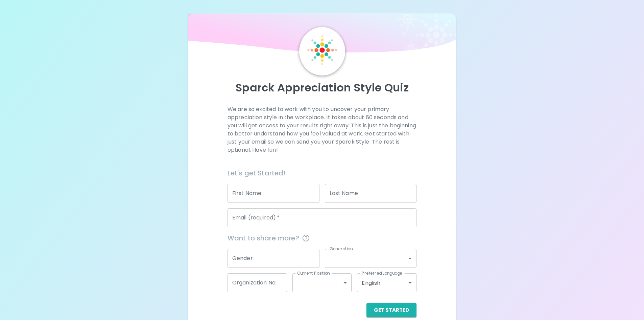 Image resolution: width=644 pixels, height=320 pixels. Describe the element at coordinates (322, 129) in the screenshot. I see `p: We are so excited to work with you to uncover your primary appreciation style in the workplace. I...` at that location.